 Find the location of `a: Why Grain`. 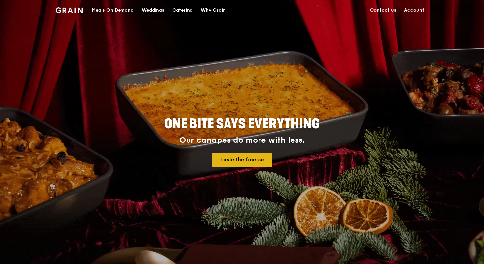

a: Why Grain is located at coordinates (213, 10).